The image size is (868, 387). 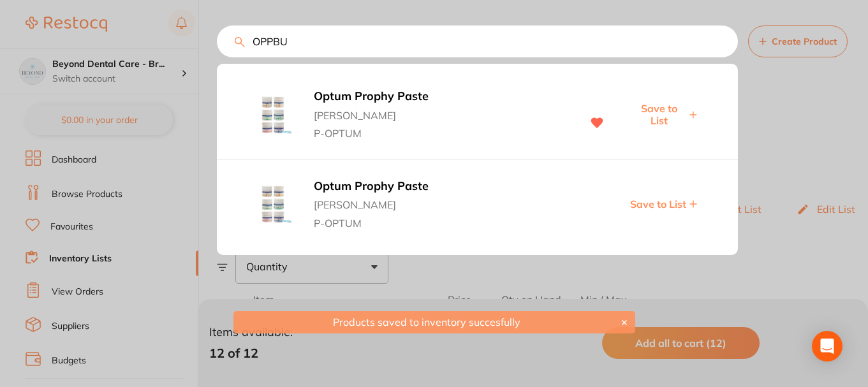 What do you see at coordinates (477, 41) in the screenshot?
I see `input: Search Products` at bounding box center [477, 41].